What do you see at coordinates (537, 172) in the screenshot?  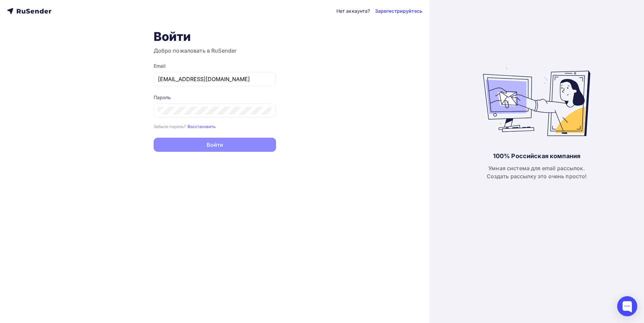 I see `div: Умная система для email рассылок. Создать рассылку это очень просто!` at bounding box center [537, 172].